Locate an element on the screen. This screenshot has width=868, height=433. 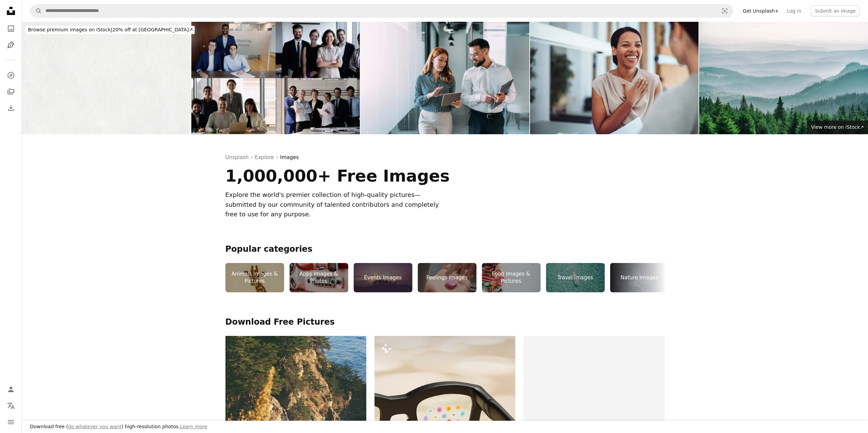
a: Illustrations is located at coordinates (11, 45).